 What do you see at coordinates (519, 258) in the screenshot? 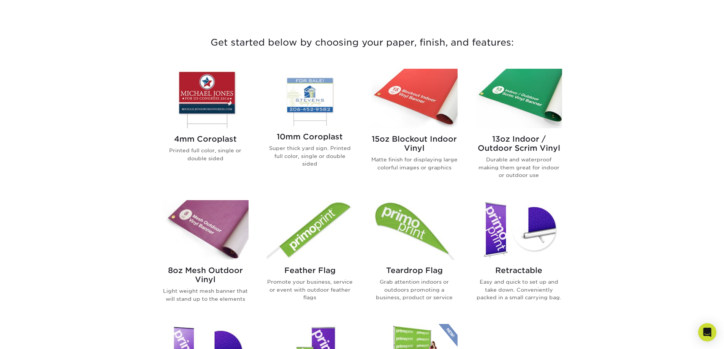
I see `a: Retractable Banner Stands Retractable Easy and quick to set up and take down. Conveniently packed...` at bounding box center [519, 258].